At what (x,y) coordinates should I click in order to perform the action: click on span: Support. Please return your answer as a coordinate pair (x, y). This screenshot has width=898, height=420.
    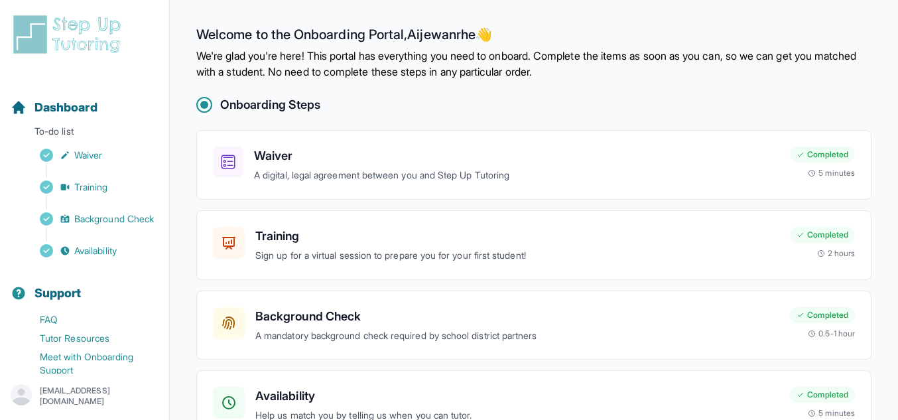
    Looking at the image, I should click on (58, 293).